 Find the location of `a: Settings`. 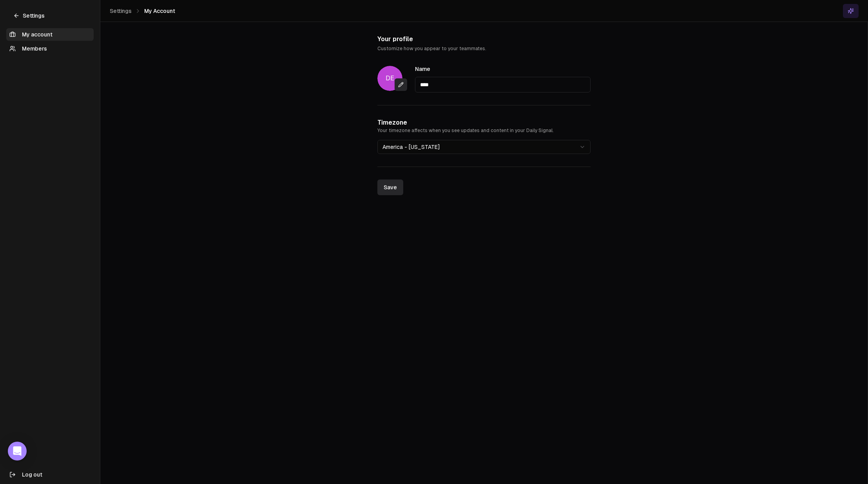

a: Settings is located at coordinates (29, 16).